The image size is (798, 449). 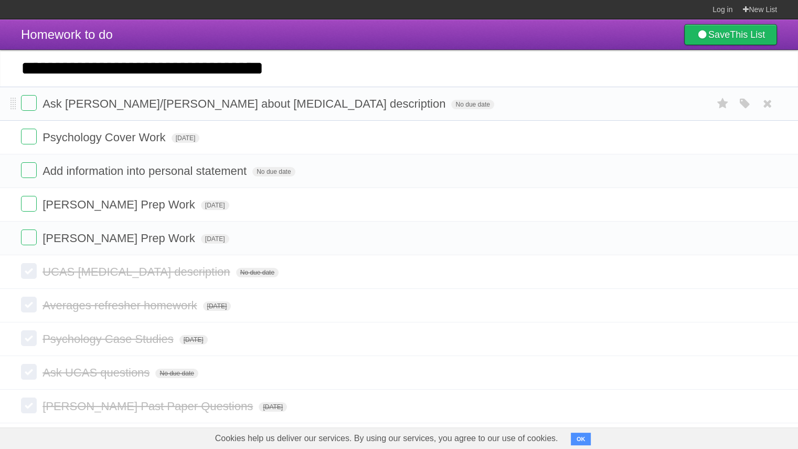 What do you see at coordinates (723, 103) in the screenshot?
I see `label: Star task` at bounding box center [723, 103].